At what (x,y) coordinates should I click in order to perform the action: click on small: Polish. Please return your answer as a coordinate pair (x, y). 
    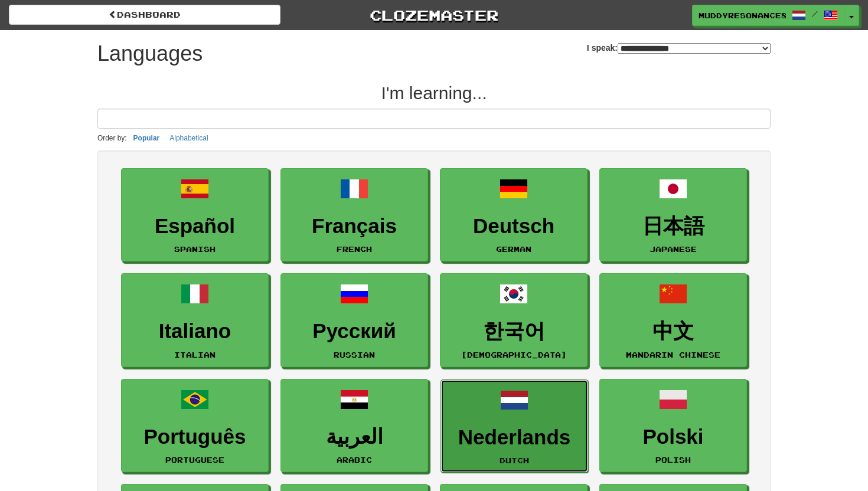
    Looking at the image, I should click on (673, 460).